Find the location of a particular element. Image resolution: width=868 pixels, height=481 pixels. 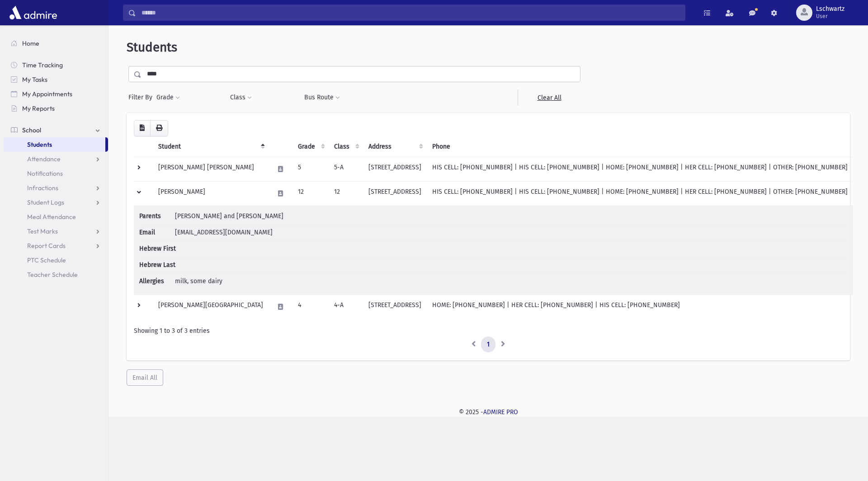

span: Lschwartz is located at coordinates (831, 9).